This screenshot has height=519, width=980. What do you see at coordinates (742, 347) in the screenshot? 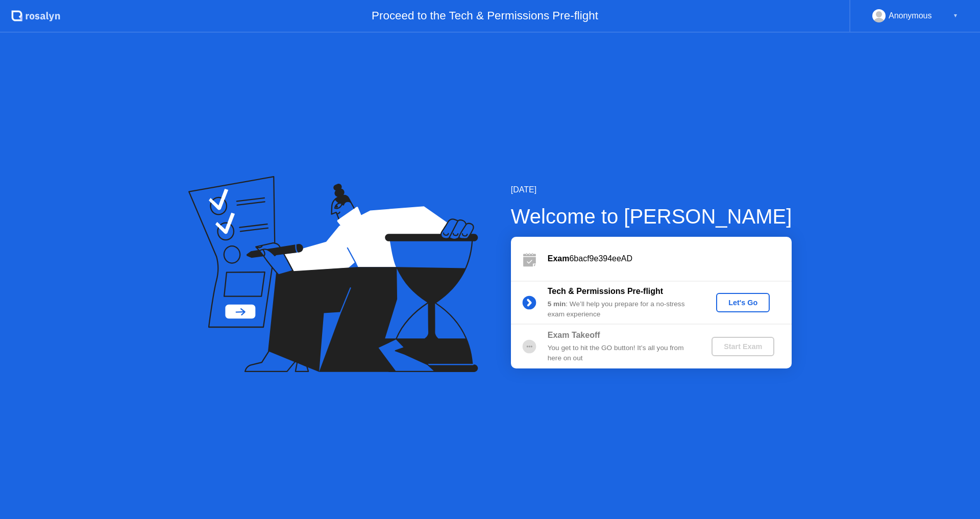
I see `button: Start Exam` at bounding box center [742, 347].